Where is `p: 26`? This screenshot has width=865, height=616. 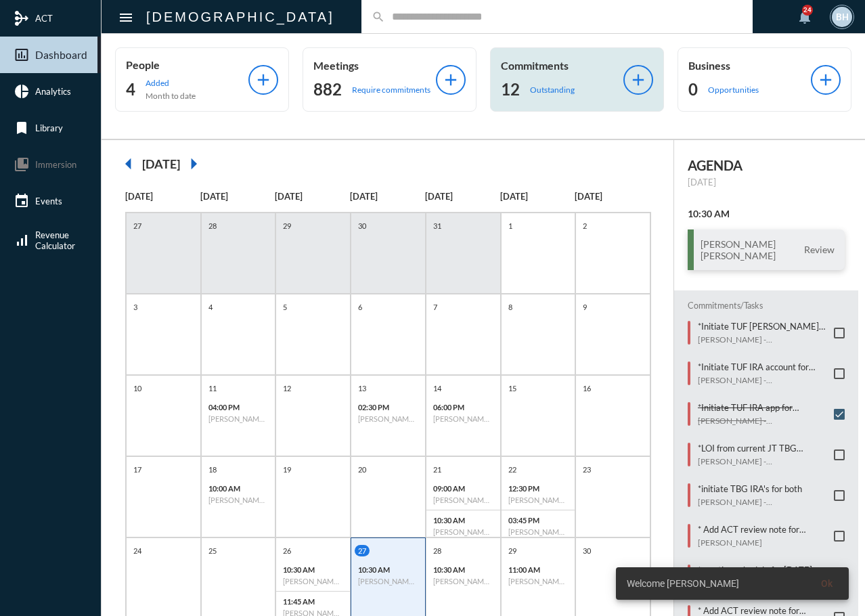
p: 26 is located at coordinates (287, 550).